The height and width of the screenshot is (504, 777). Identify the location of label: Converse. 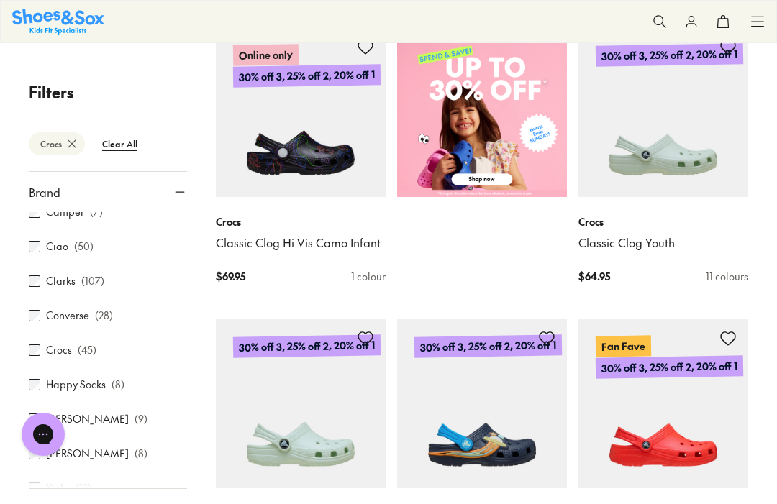
(68, 316).